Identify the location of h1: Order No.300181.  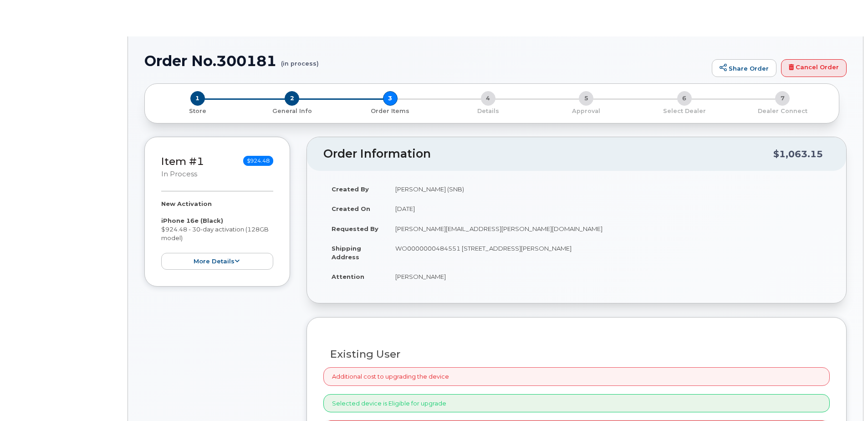
(426, 61).